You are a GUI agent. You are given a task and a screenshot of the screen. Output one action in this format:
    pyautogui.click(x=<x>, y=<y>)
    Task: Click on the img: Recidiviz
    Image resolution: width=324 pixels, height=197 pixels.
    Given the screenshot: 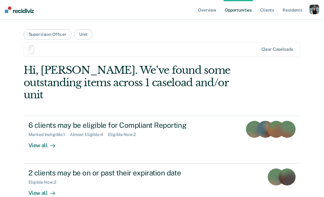 What is the action you would take?
    pyautogui.click(x=19, y=10)
    